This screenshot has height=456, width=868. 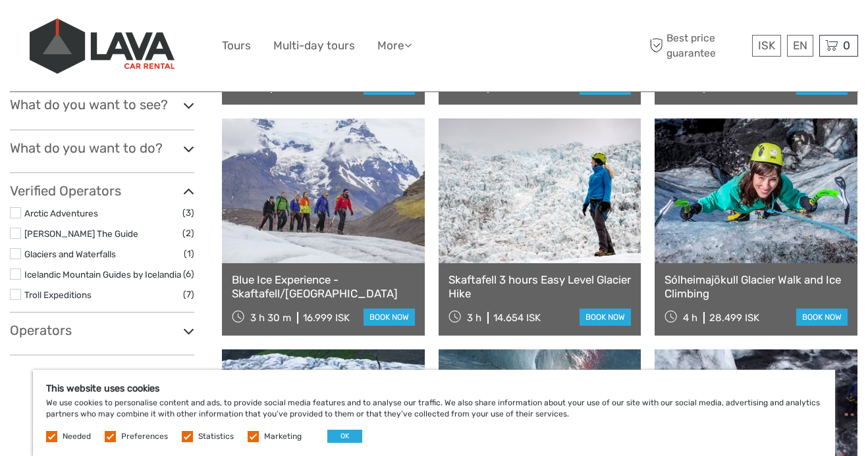 What do you see at coordinates (76, 437) in the screenshot?
I see `label: Needed` at bounding box center [76, 437].